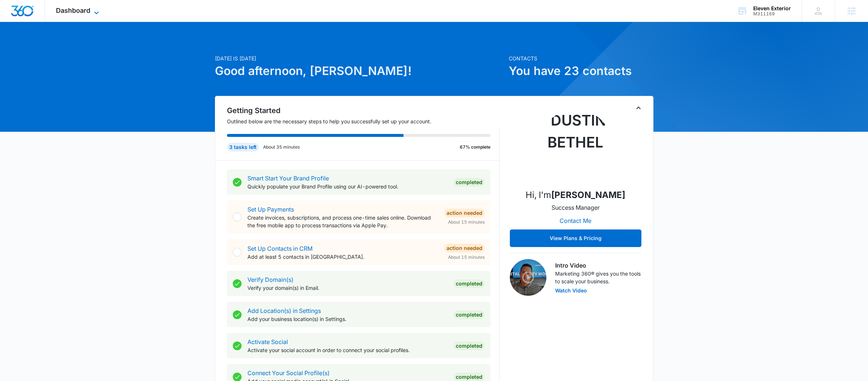 Image resolution: width=868 pixels, height=381 pixels. Describe the element at coordinates (772, 14) in the screenshot. I see `div: account id` at that location.